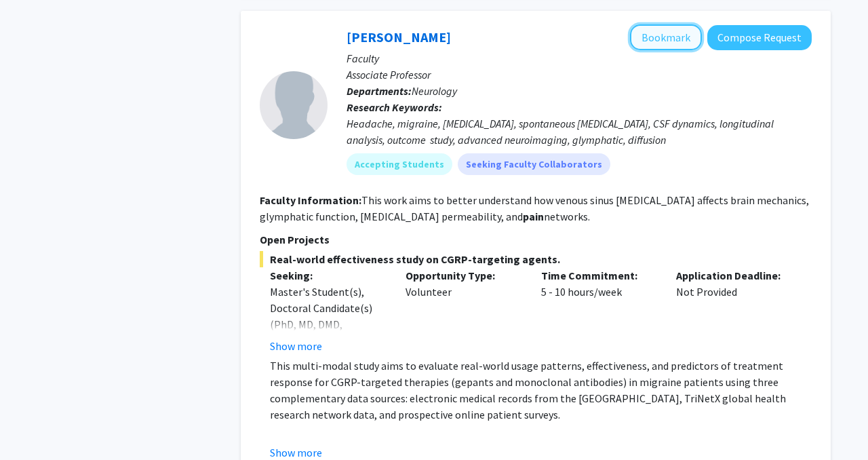  I want to click on div: 5 - 10 hours/week, so click(599, 311).